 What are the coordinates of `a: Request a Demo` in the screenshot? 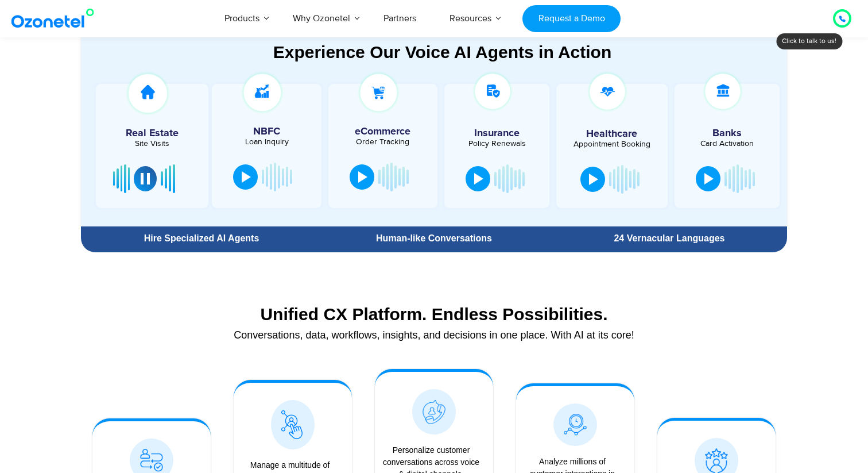 It's located at (571, 18).